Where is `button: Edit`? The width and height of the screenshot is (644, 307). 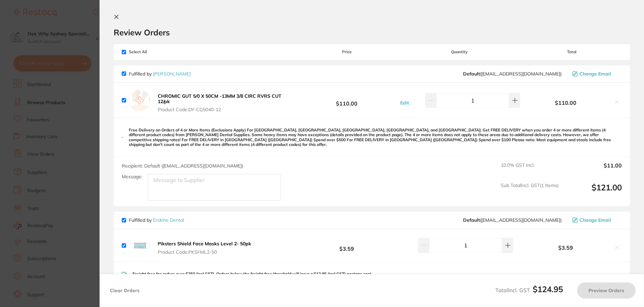
button: Edit is located at coordinates (405, 103).